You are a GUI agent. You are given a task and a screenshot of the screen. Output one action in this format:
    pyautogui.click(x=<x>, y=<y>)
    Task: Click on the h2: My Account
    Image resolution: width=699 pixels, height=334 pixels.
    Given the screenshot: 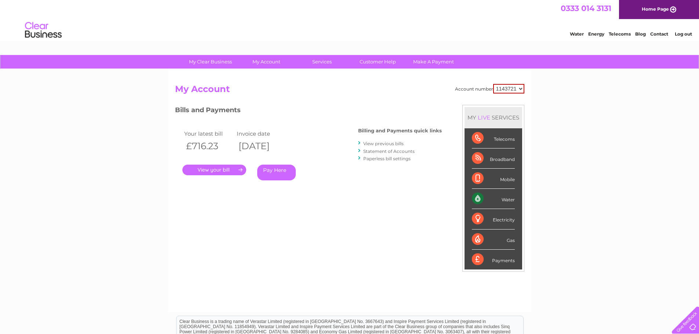 What is the action you would take?
    pyautogui.click(x=350, y=91)
    